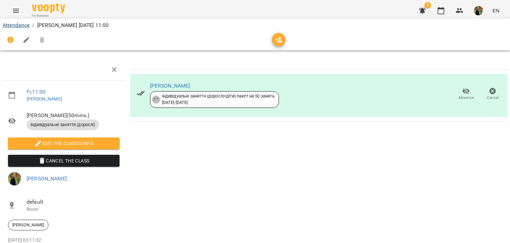  Describe the element at coordinates (467, 97) in the screenshot. I see `span: Absence` at that location.